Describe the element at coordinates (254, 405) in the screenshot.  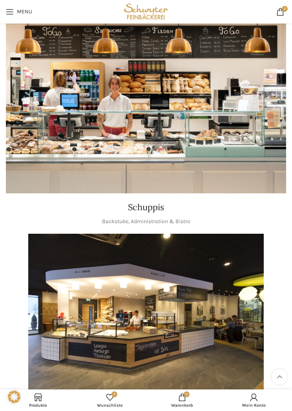
I see `span: Mein Konto` at that location.